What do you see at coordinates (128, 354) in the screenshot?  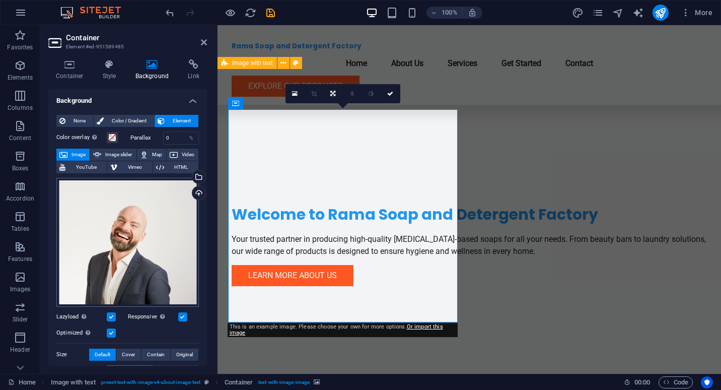 I see `button: Cover` at bounding box center [128, 354].